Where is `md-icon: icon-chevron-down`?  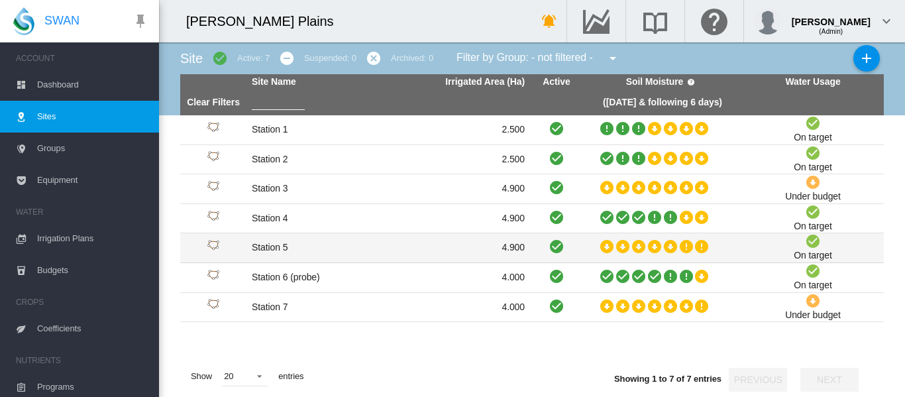
md-icon: icon-chevron-down is located at coordinates (886, 21).